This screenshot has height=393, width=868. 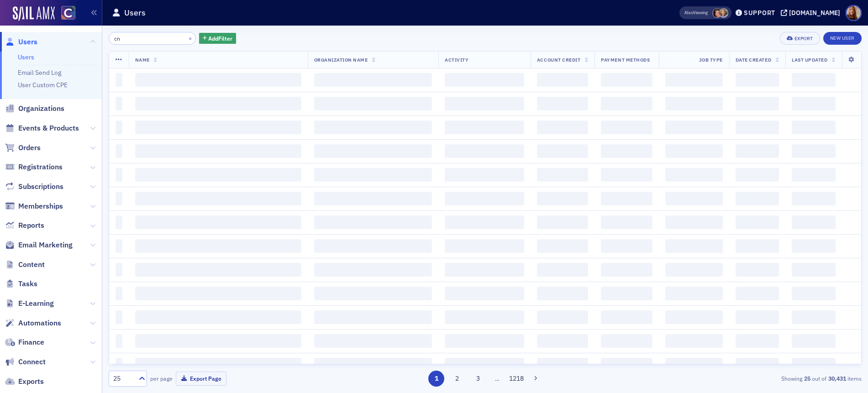 I want to click on a: Registrations, so click(x=34, y=167).